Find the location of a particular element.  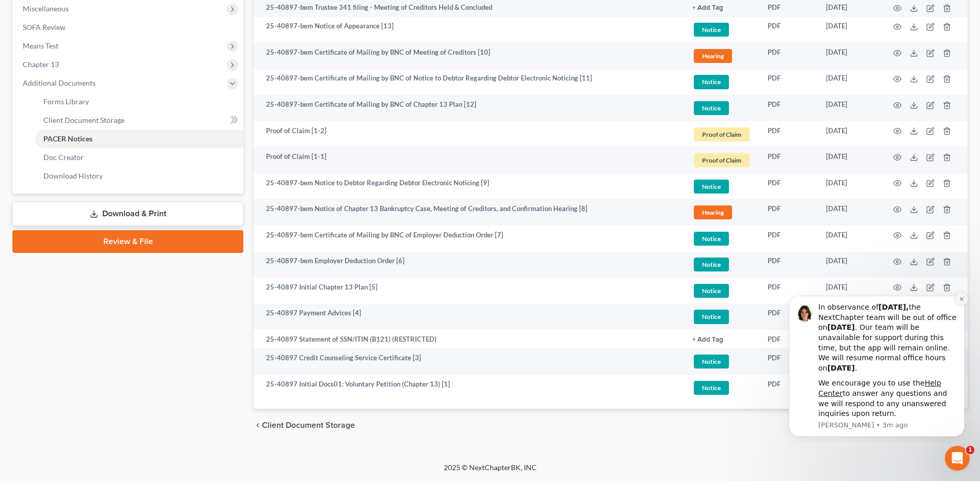

div: In observance of the NextChapter team will be out of office on . Our team will be unavailable for... is located at coordinates (114, 51).